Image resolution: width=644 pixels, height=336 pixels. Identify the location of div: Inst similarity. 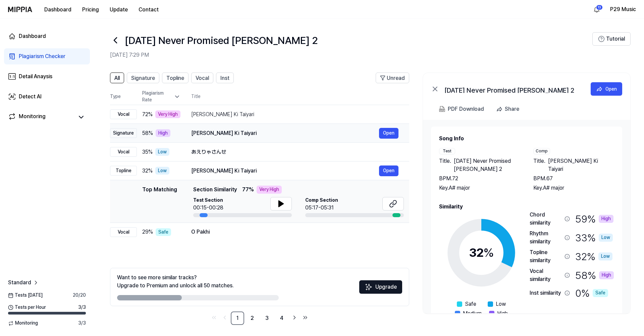
(546, 293).